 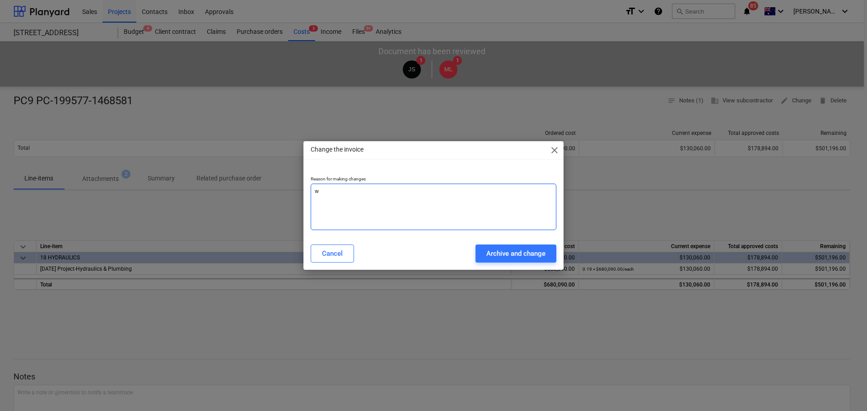 What do you see at coordinates (332, 254) in the screenshot?
I see `div: Cancel` at bounding box center [332, 254].